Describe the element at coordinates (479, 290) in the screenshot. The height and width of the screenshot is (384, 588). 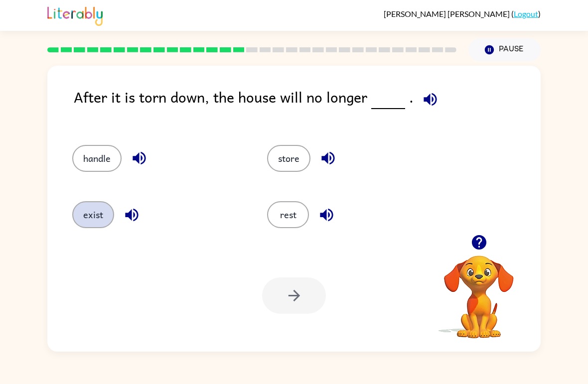
I see `video: Your browser must support playing .mp4 files to use Literably. Please try using another browser.` at that location.